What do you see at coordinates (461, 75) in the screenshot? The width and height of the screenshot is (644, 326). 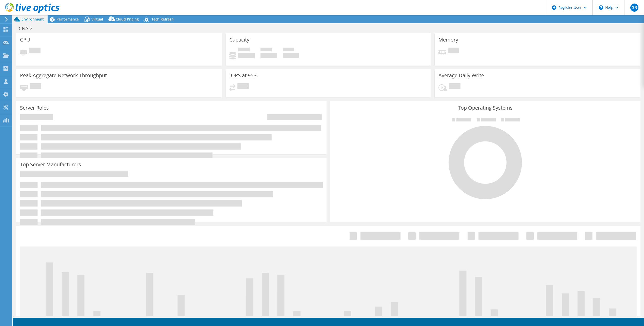 I see `h3: Average Daily Write` at bounding box center [461, 75].